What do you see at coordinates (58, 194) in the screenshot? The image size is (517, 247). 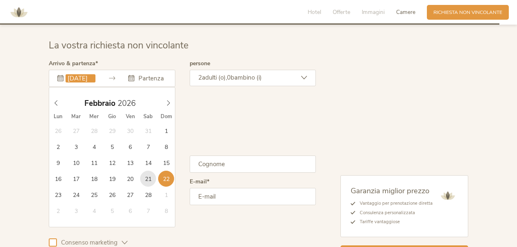 I see `span: Febbraio 23, 2026` at bounding box center [58, 194].